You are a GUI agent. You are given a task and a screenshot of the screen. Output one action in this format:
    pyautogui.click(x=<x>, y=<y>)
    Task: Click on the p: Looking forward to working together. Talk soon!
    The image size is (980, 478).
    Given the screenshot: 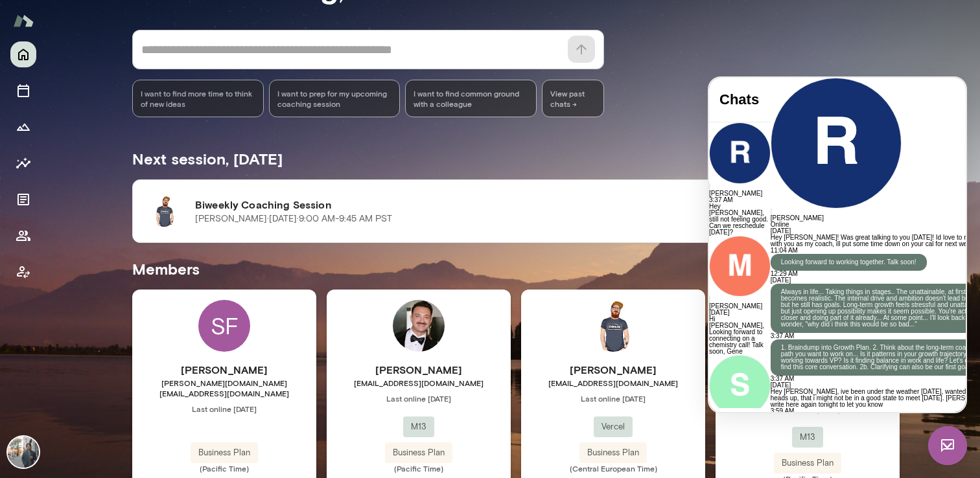 What is the action you would take?
    pyautogui.click(x=139, y=185)
    